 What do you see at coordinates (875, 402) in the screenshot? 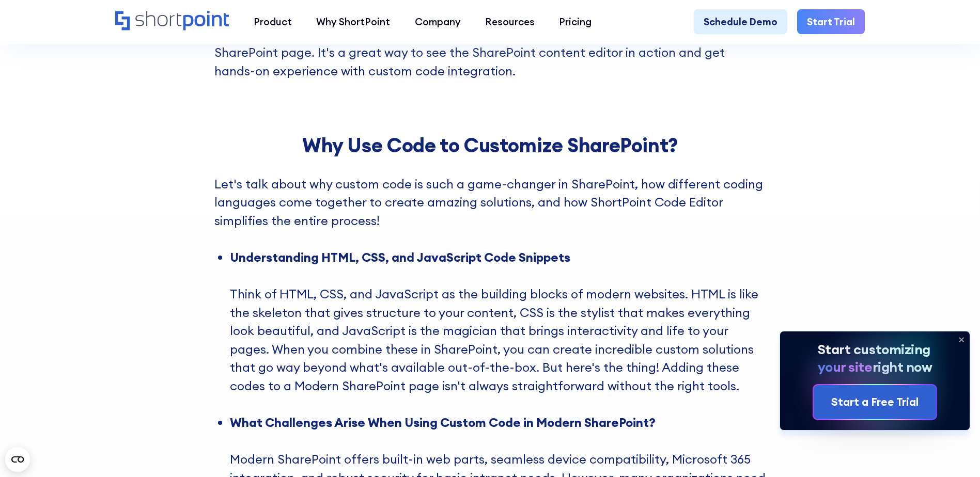
I see `div: Start a Free Trial` at bounding box center [875, 402].